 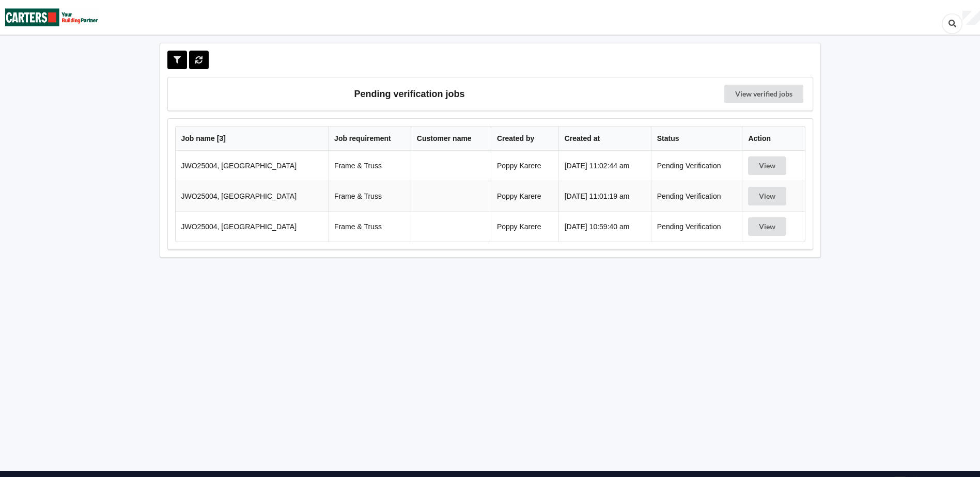 What do you see at coordinates (772, 138) in the screenshot?
I see `th: Action` at bounding box center [772, 138].